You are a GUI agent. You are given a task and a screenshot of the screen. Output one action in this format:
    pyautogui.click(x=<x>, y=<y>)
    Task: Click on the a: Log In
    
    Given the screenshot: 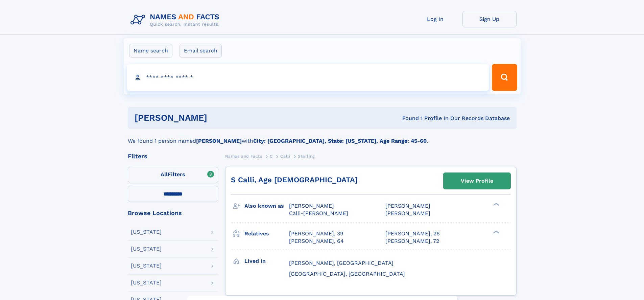 What is the action you would take?
    pyautogui.click(x=436, y=19)
    